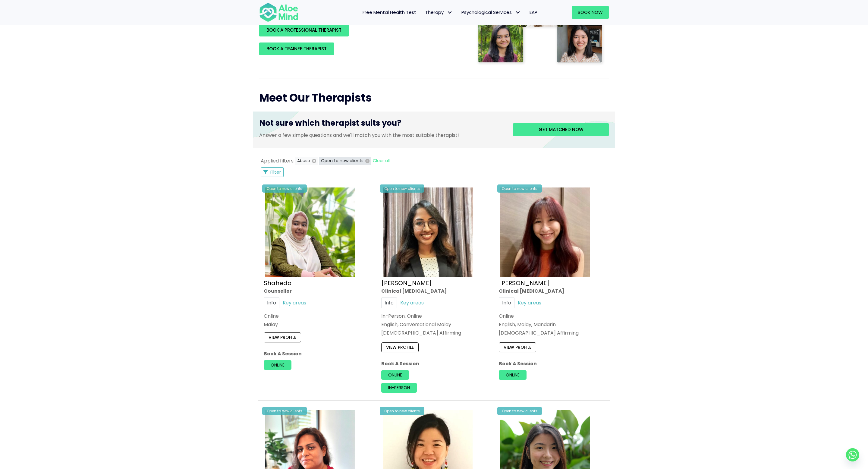 The width and height of the screenshot is (868, 469). I want to click on span: Meet Our Therapists, so click(316, 98).